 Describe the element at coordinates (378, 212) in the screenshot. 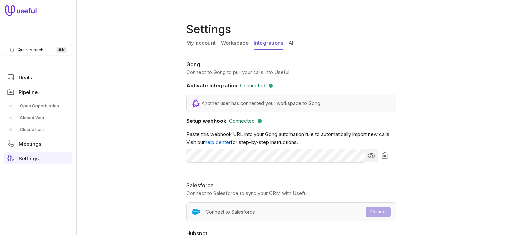

I see `button: Connect` at that location.